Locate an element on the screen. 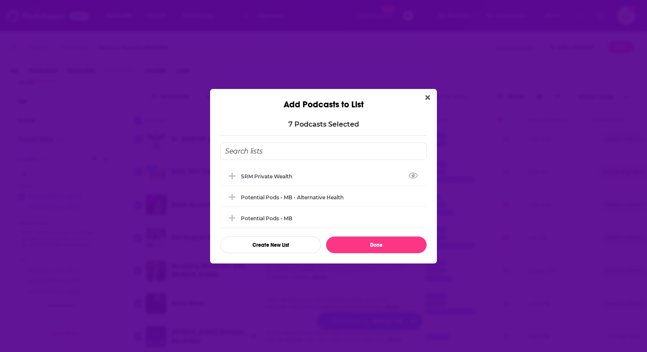 The width and height of the screenshot is (647, 352). div: Add Podcast To List is located at coordinates (324, 198).